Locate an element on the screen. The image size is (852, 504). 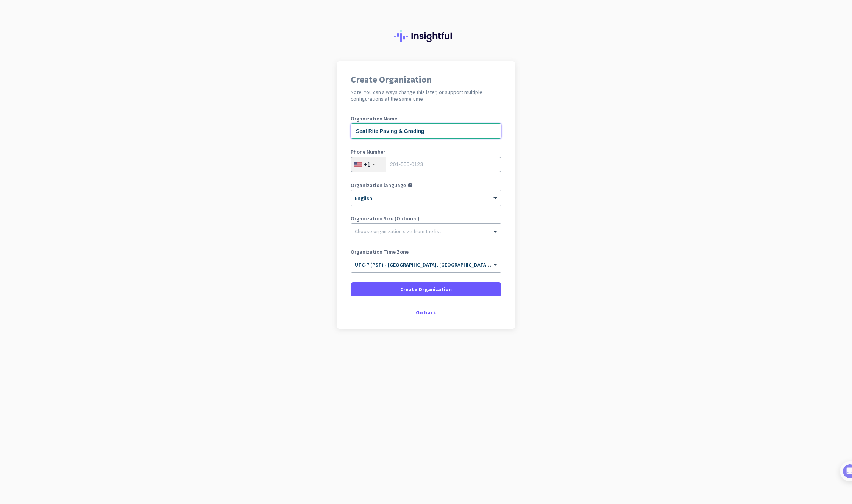
div: Go back is located at coordinates (426, 313).